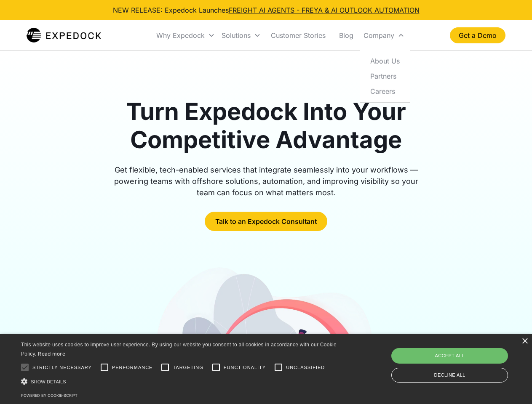 The image size is (532, 404). Describe the element at coordinates (64, 35) in the screenshot. I see `a: home` at that location.